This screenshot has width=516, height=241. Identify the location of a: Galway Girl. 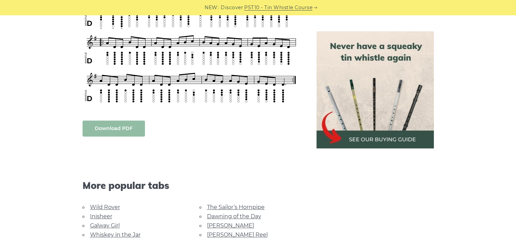
(105, 226).